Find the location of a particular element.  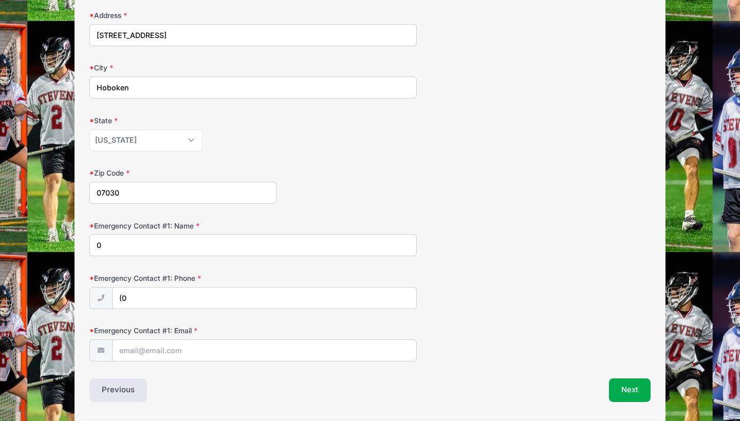

label: Emergency Contact #1: Email is located at coordinates (183, 331).